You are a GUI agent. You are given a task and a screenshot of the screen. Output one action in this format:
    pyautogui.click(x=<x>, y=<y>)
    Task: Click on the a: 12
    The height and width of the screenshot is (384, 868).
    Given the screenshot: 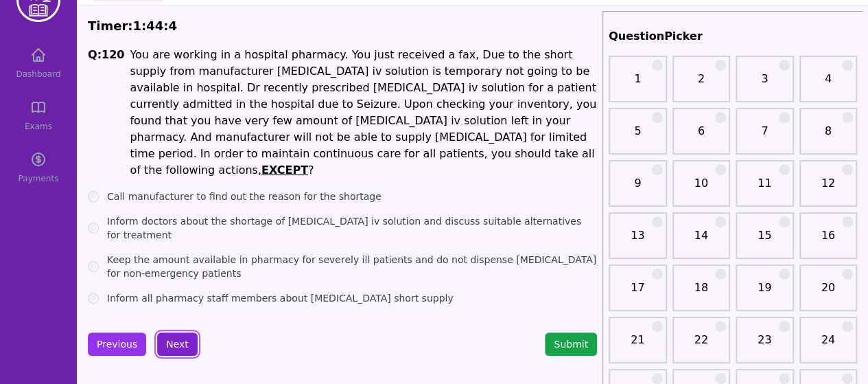 What is the action you would take?
    pyautogui.click(x=828, y=189)
    